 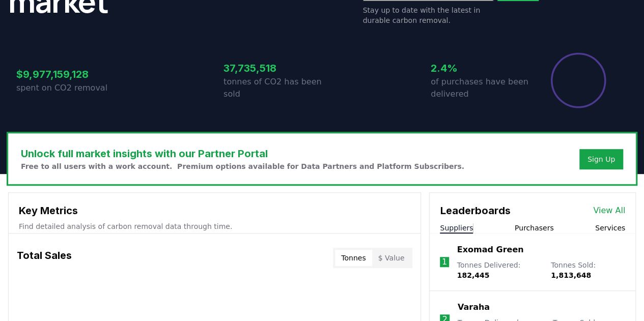 What do you see at coordinates (480, 88) in the screenshot?
I see `p: of purchases have been delivered` at bounding box center [480, 88].